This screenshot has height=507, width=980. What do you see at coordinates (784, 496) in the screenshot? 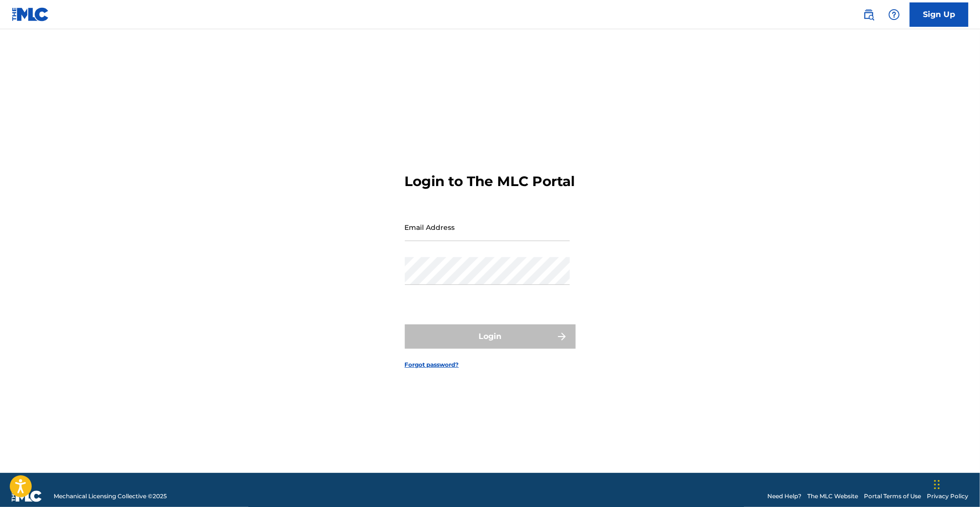
I see `a: Need Help?` at bounding box center [784, 496].